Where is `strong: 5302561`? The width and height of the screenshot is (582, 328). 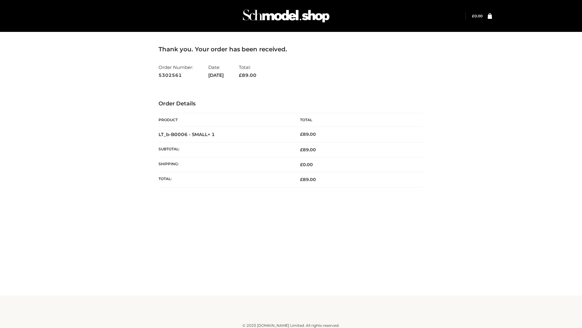 strong: 5302561 is located at coordinates (176, 75).